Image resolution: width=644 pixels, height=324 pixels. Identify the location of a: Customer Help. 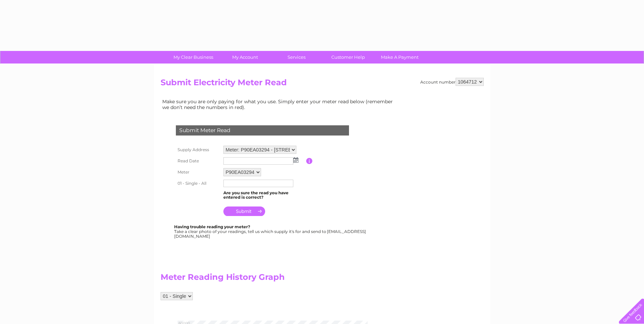
(348, 57).